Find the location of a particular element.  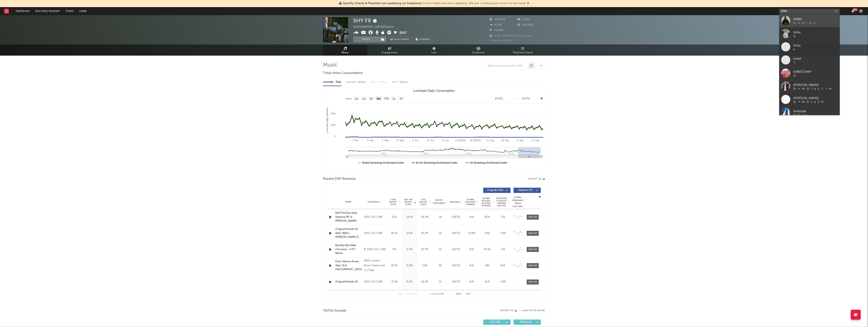

div: 99 + is located at coordinates (855, 9).